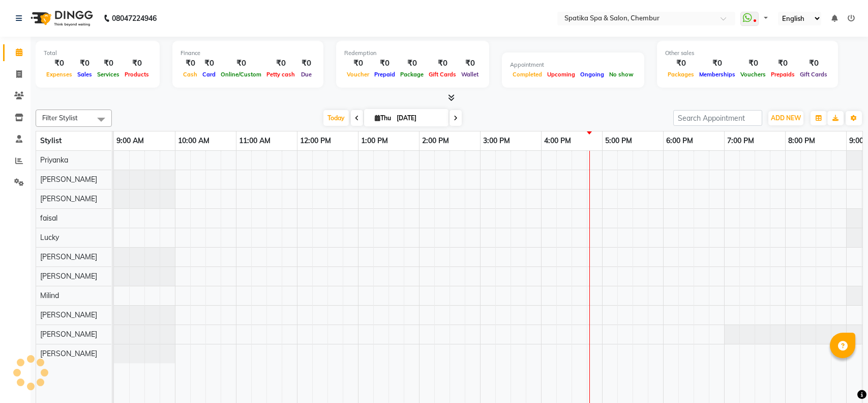 Image resolution: width=868 pixels, height=403 pixels. I want to click on span: Due, so click(306, 75).